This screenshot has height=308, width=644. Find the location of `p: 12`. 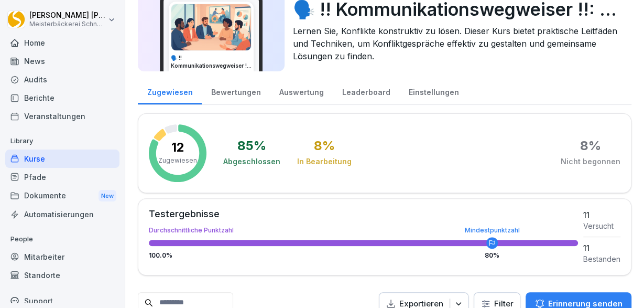

p: 12 is located at coordinates (178, 147).